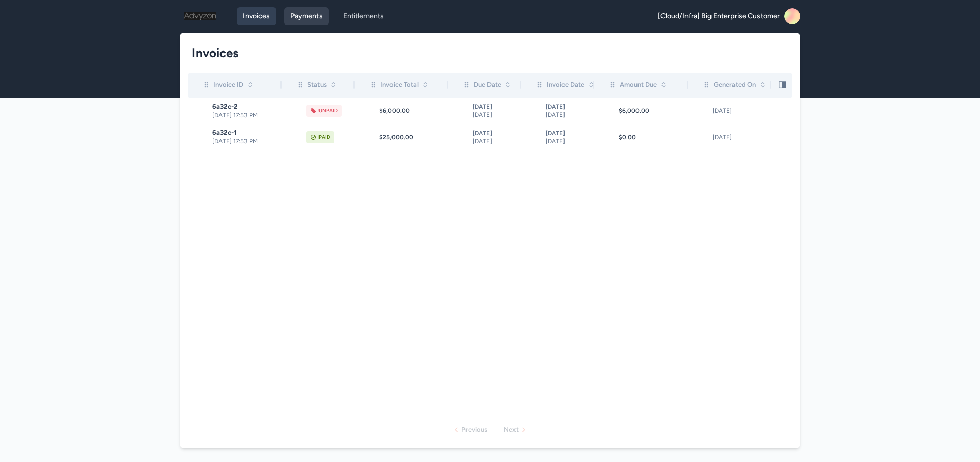 This screenshot has width=980, height=462. I want to click on span: $6,000.00, so click(634, 111).